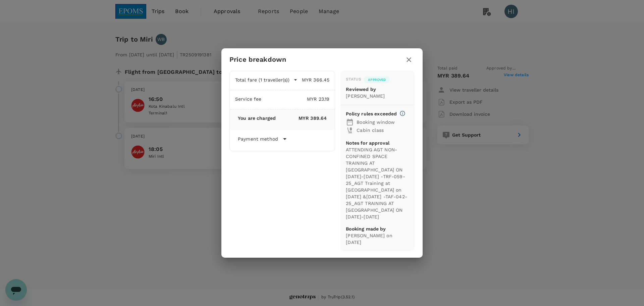  I want to click on button: Total fare (1 traveller(s)), so click(267, 80).